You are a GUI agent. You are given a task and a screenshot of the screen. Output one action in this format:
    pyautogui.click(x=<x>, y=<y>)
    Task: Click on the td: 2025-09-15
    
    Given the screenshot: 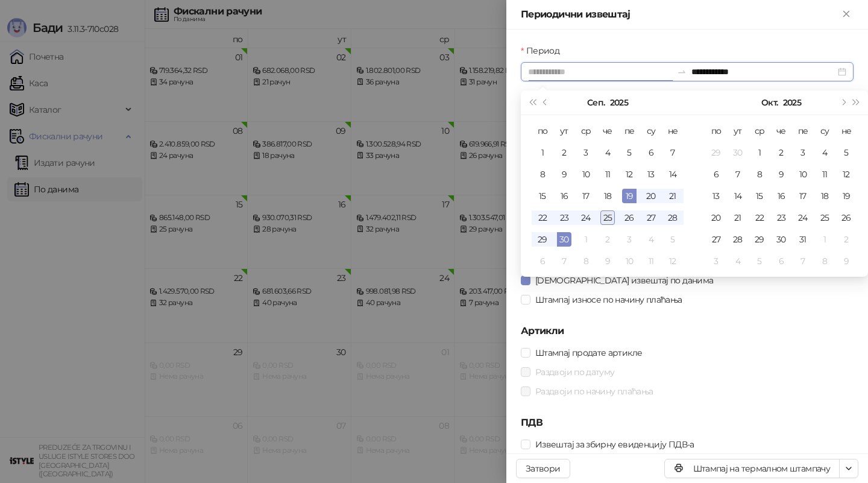 What is the action you would take?
    pyautogui.click(x=542, y=196)
    